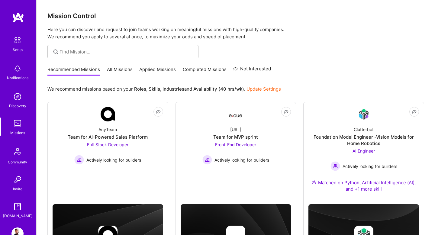 The image size is (435, 235). Describe the element at coordinates (18, 50) in the screenshot. I see `div: Setup` at that location.